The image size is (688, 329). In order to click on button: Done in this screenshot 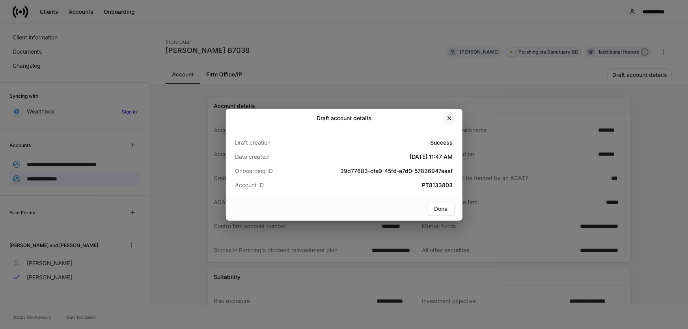, I will do `click(442, 209)`.